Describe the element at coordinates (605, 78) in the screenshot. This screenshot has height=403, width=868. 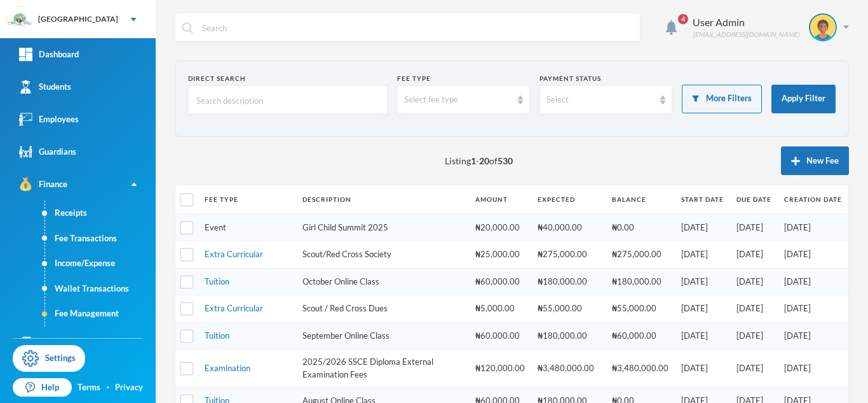
I see `div: Payment Status` at that location.